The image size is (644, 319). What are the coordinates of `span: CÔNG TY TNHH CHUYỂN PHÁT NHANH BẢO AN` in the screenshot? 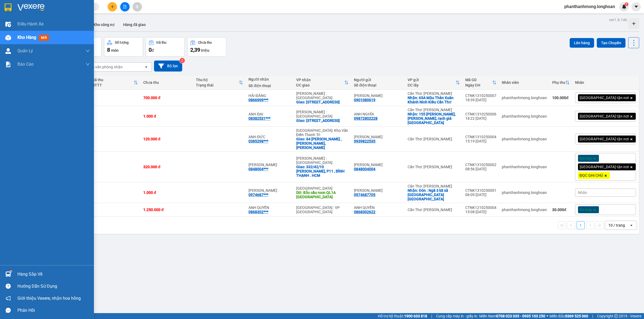 It's located at (72, 23).